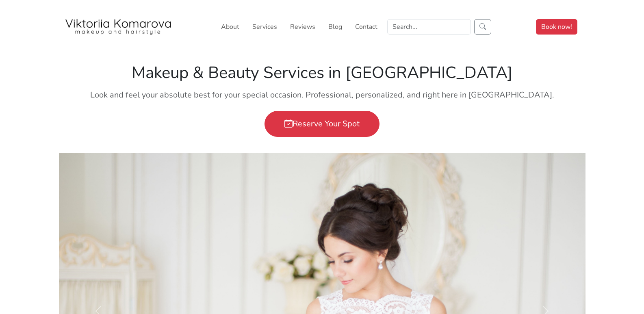 The height and width of the screenshot is (314, 644). I want to click on a: Reserve Your Spot, so click(322, 124).